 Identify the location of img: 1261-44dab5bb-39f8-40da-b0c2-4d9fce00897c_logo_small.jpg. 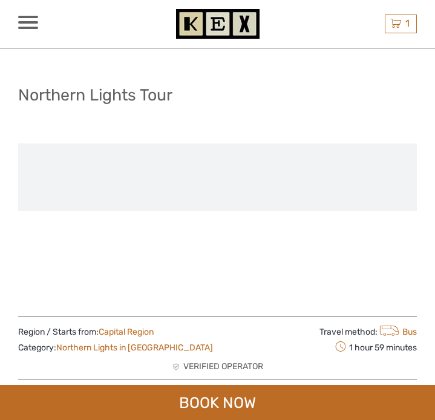
(218, 24).